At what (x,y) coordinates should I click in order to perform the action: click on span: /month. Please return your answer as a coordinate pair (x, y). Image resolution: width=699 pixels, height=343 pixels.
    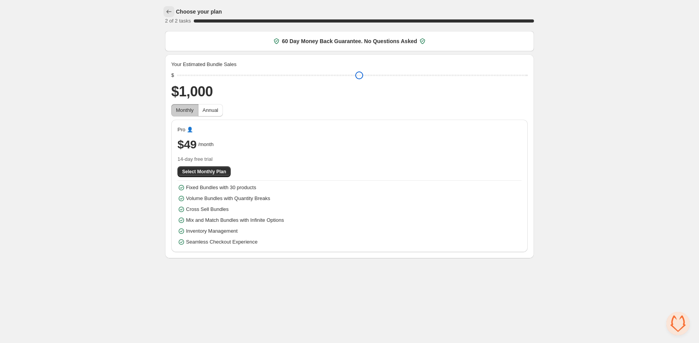
    Looking at the image, I should click on (206, 145).